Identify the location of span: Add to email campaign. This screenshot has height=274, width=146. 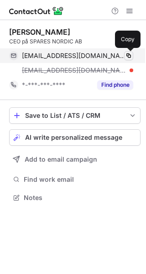
(61, 160).